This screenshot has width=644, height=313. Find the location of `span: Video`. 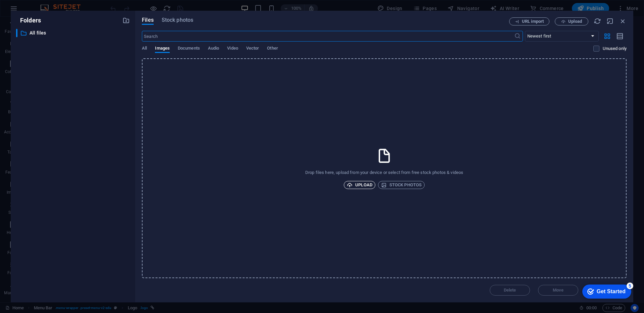

span: Video is located at coordinates (232, 49).